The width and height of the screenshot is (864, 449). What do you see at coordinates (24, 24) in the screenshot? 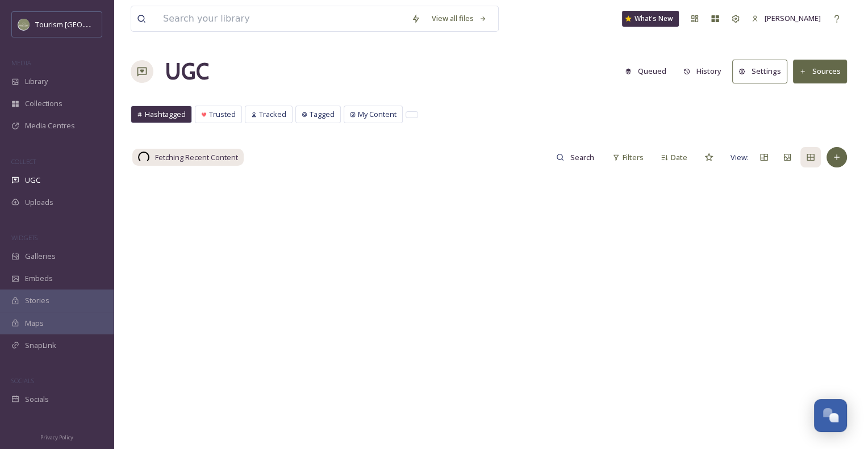
I see `img: Abbotsford_Snapsea.png` at bounding box center [24, 24].